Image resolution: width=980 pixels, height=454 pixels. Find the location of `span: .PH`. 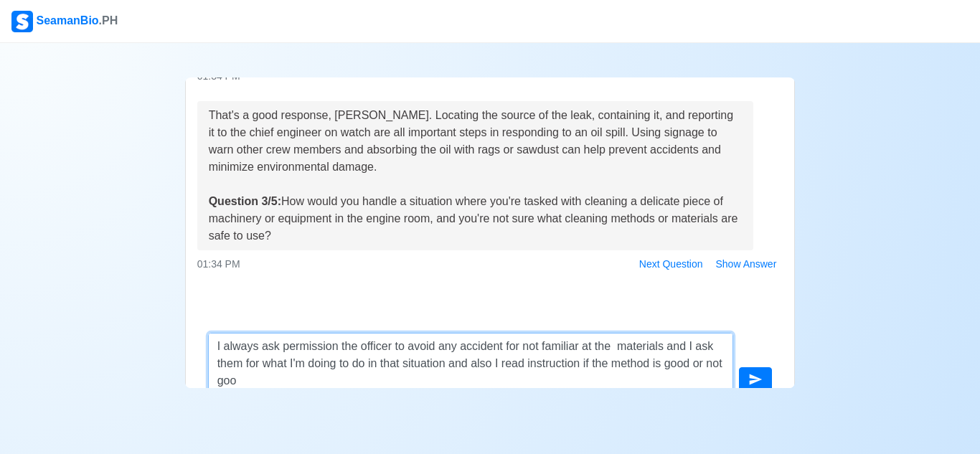

span: .PH is located at coordinates (108, 20).